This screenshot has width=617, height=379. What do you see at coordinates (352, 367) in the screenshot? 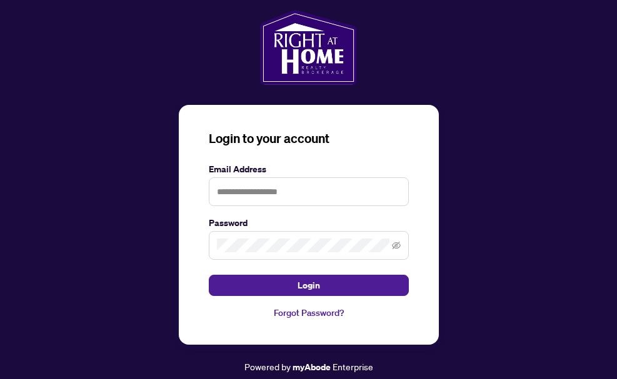
I see `span: Enterprise` at bounding box center [352, 367].